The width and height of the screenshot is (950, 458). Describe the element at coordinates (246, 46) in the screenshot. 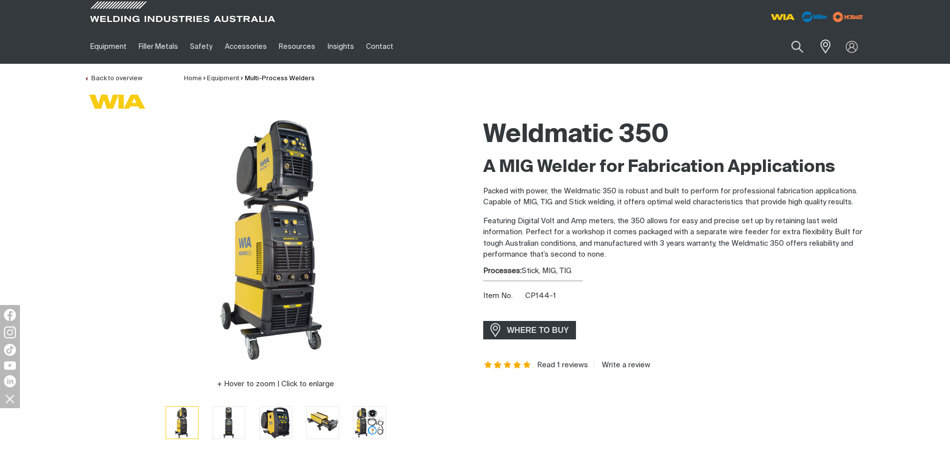

I see `a: Accessories` at that location.